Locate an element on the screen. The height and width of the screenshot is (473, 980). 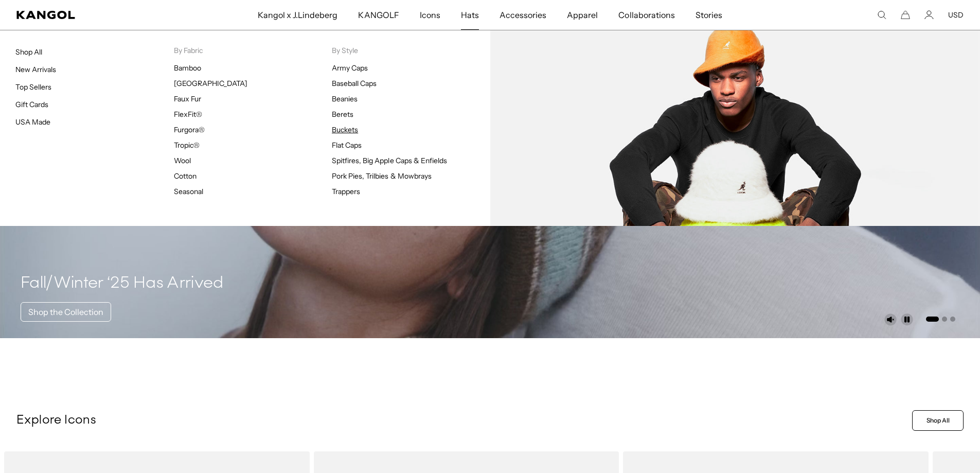
button: USD is located at coordinates (956, 15).